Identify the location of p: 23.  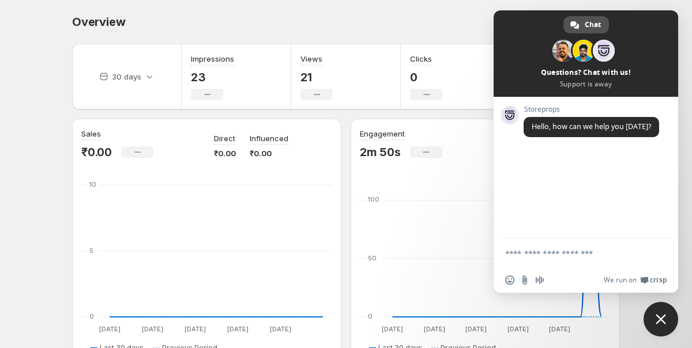
(212, 77).